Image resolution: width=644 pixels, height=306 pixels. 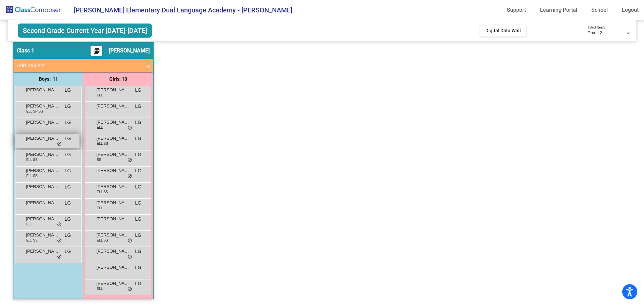 What do you see at coordinates (503, 30) in the screenshot?
I see `button: Digital Data Wall` at bounding box center [503, 30].